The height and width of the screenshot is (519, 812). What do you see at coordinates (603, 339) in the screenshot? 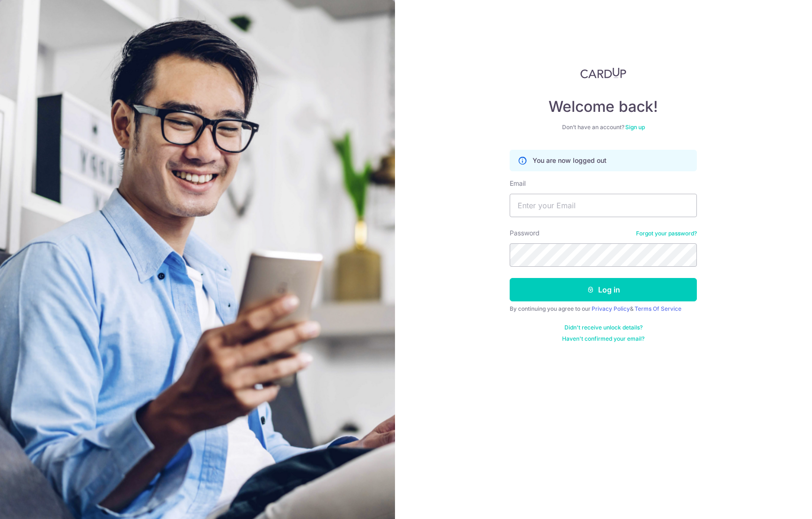
I see `a: Haven't confirmed your email?` at bounding box center [603, 339].